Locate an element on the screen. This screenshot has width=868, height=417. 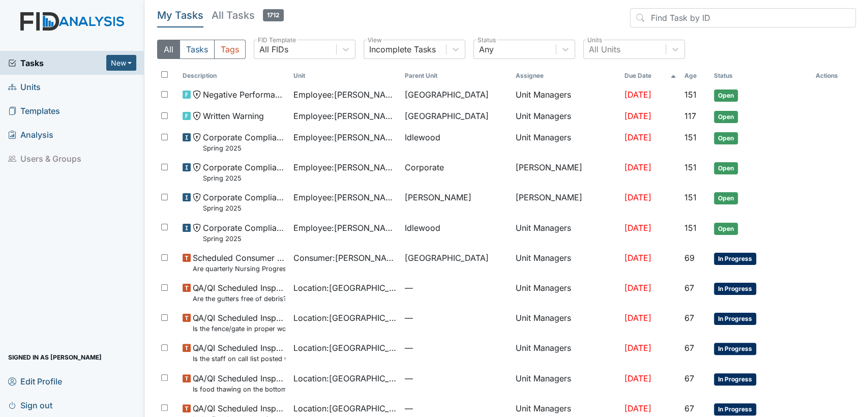
button: Tasks is located at coordinates (197, 49).